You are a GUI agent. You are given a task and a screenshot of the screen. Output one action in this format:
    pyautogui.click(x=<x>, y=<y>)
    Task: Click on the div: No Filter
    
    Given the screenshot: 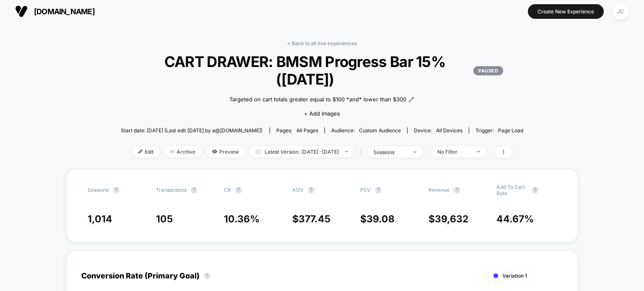 What is the action you would take?
    pyautogui.click(x=454, y=152)
    